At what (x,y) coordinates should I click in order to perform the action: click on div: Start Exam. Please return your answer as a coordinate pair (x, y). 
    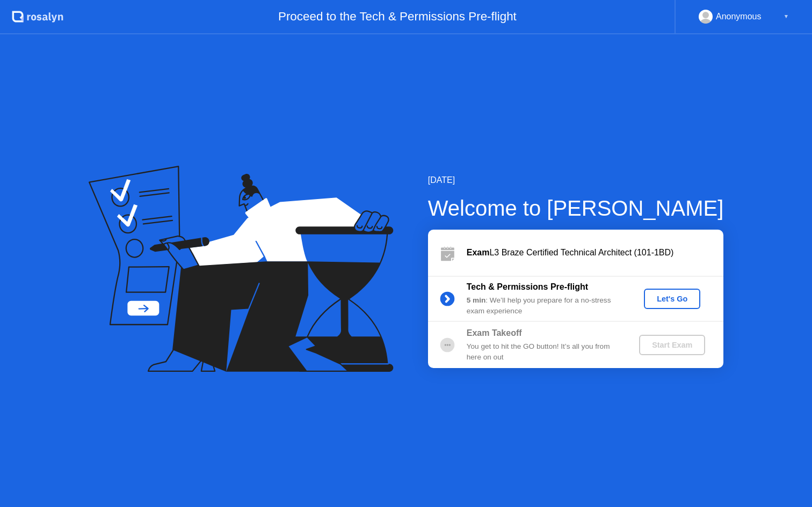
    Looking at the image, I should click on (672, 345).